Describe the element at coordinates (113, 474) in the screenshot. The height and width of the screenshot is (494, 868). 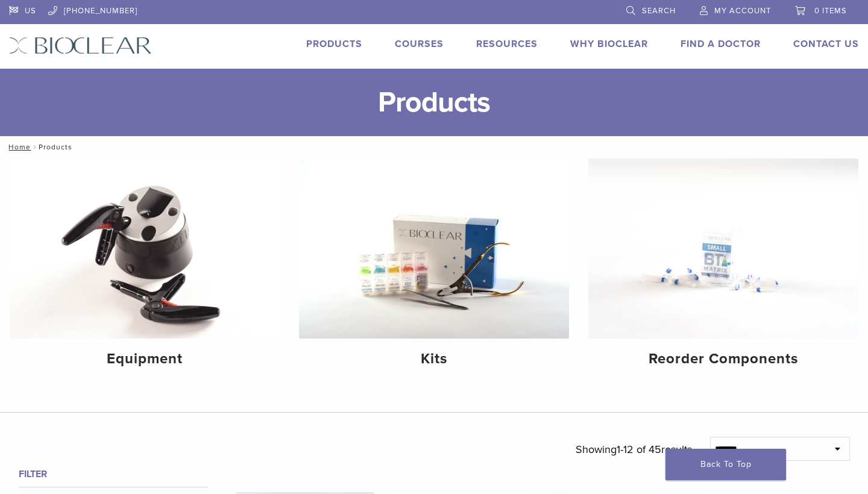
I see `h4: Filter` at that location.